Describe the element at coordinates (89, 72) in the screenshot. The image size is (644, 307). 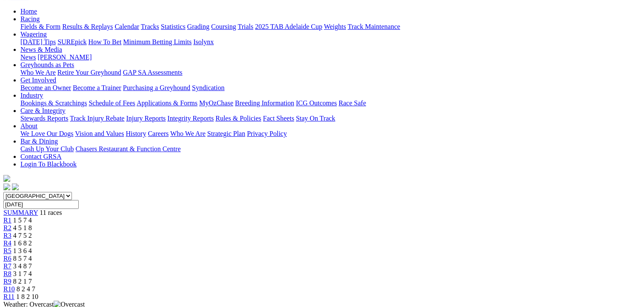
I see `a: Retire Your Greyhound` at that location.